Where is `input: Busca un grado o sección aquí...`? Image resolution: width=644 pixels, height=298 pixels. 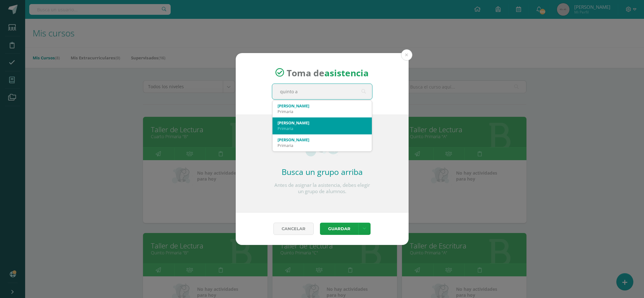
input: Busca un grado o sección aquí... is located at coordinates (322, 91).